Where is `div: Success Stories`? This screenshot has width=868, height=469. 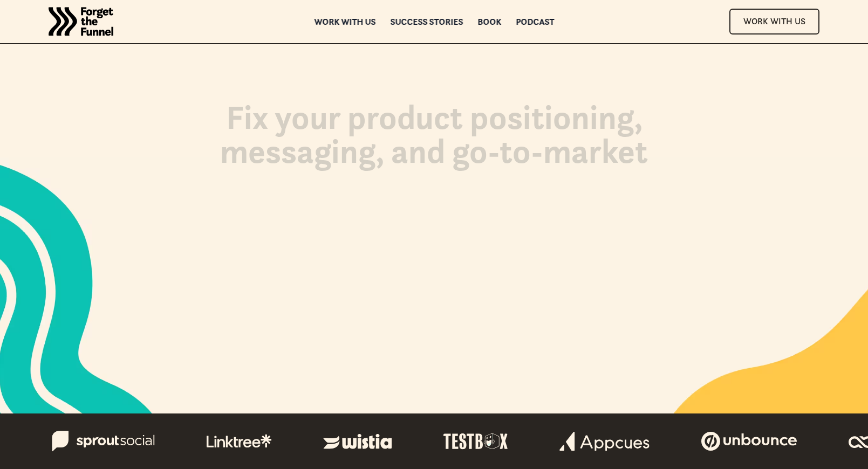
div: Success Stories is located at coordinates (426, 21).